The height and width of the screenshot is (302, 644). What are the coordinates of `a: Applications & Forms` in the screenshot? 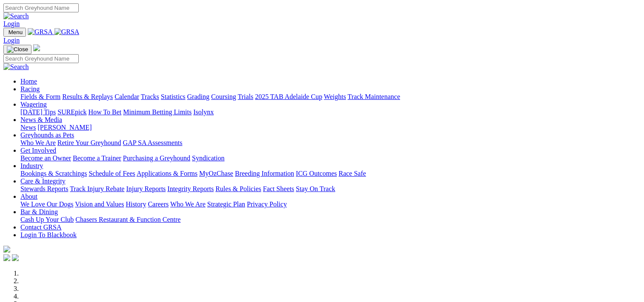 It's located at (167, 173).